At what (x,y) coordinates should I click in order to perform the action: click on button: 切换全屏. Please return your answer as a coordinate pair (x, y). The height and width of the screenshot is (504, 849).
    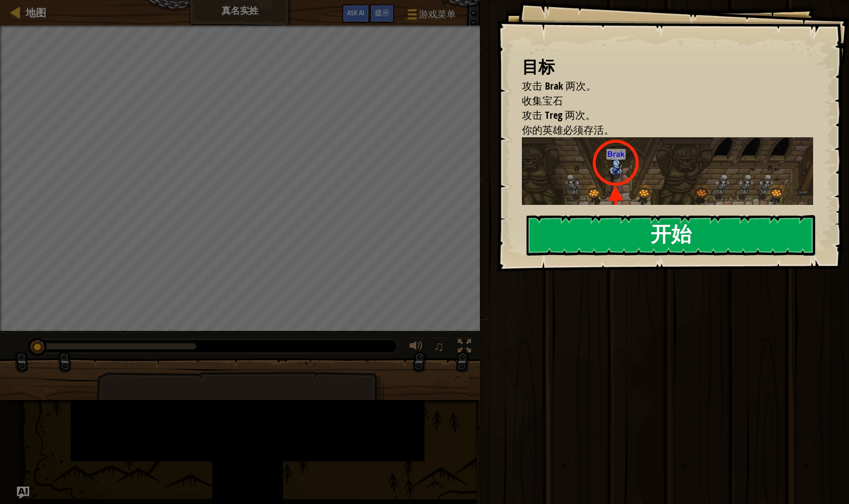
    Looking at the image, I should click on (464, 347).